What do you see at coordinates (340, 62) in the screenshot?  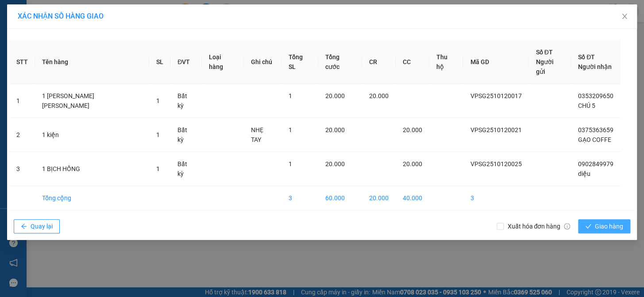 I see `th: Tổng cước` at bounding box center [340, 62].